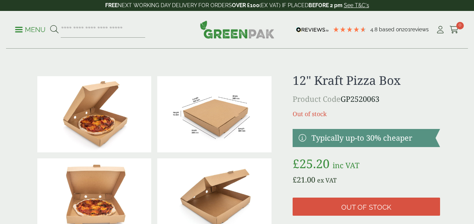 The width and height of the screenshot is (474, 224). Describe the element at coordinates (214, 114) in the screenshot. I see `img: Pizza_12` at that location.